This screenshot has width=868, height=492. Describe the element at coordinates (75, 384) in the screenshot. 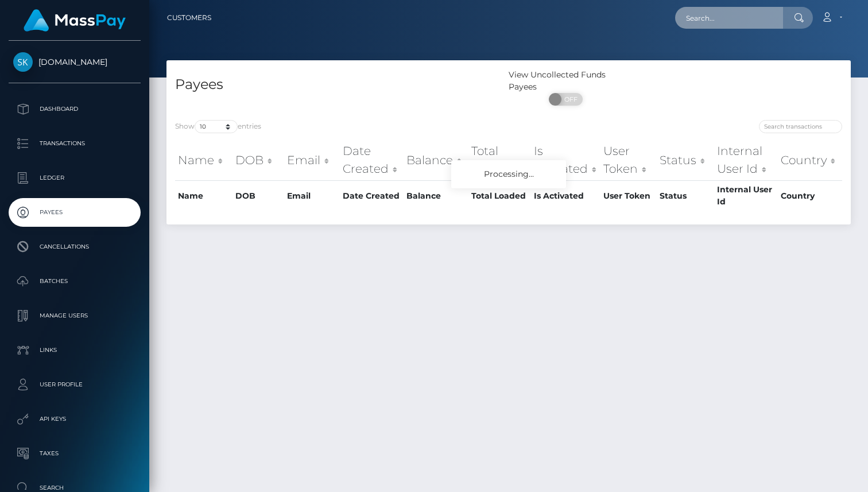

I see `a: User Profile` at that location.